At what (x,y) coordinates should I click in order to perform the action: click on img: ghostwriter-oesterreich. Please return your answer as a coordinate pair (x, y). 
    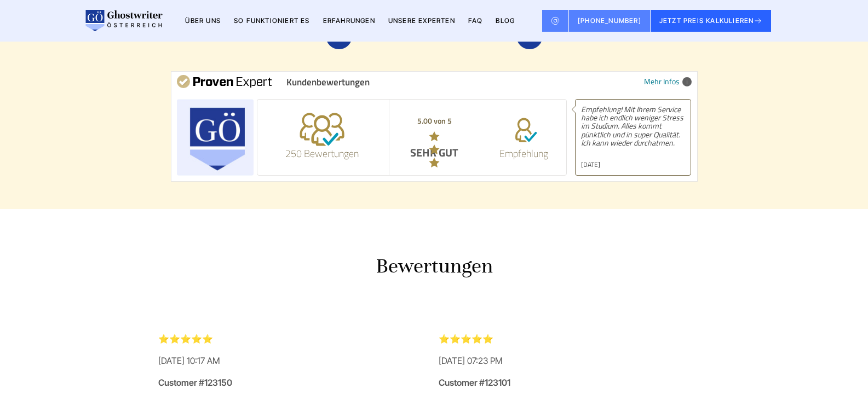
    Looking at the image, I should click on (215, 137).